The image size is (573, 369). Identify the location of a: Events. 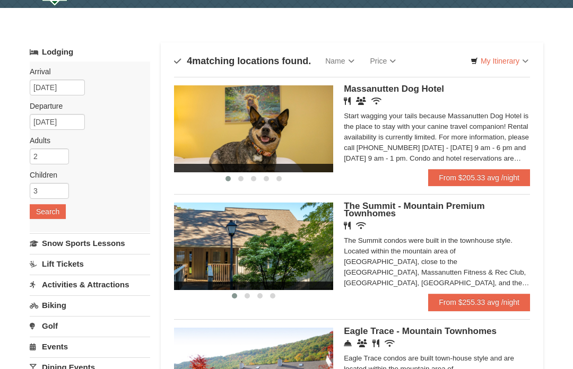
(90, 347).